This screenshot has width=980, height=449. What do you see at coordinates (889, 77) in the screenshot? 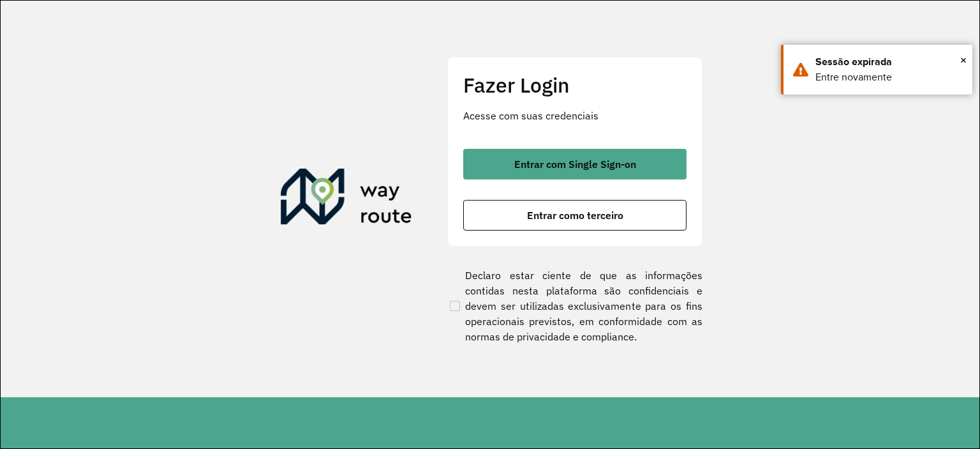
I see `div: Entre novamente` at bounding box center [889, 77].